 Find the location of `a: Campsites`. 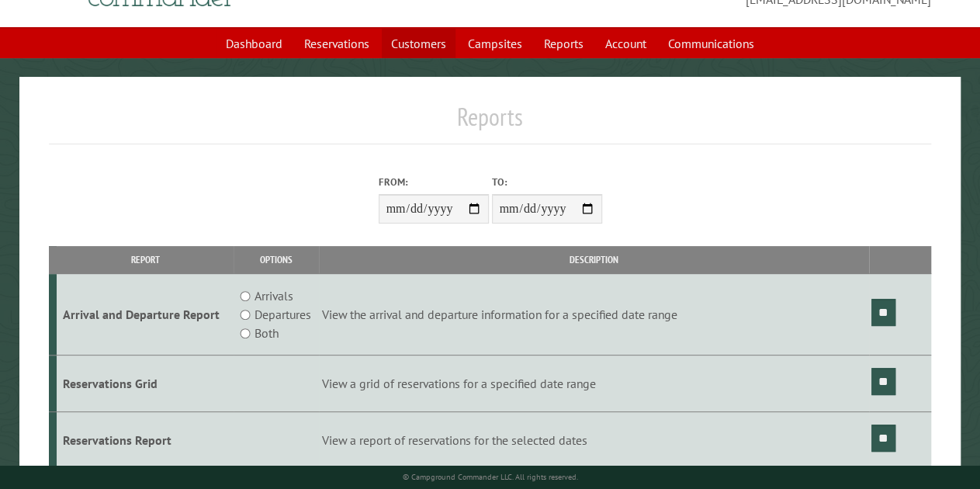

a: Campsites is located at coordinates (495, 44).